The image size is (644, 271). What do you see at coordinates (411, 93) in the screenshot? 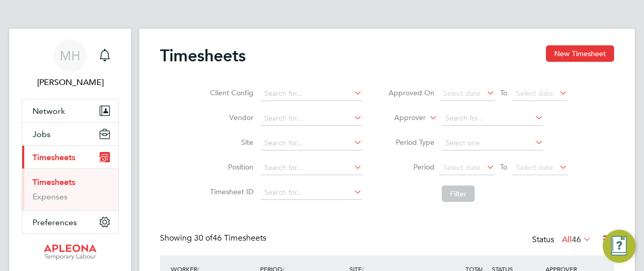
I see `label: Approved On` at bounding box center [411, 93].